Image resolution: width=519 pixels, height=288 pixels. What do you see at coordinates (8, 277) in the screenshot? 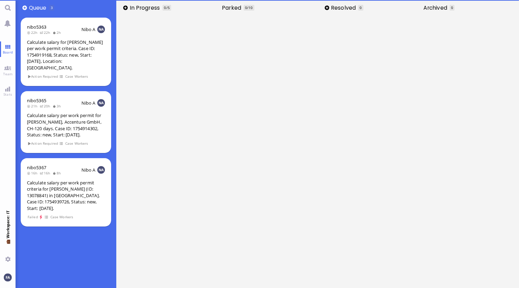
I see `img: You` at bounding box center [8, 277].